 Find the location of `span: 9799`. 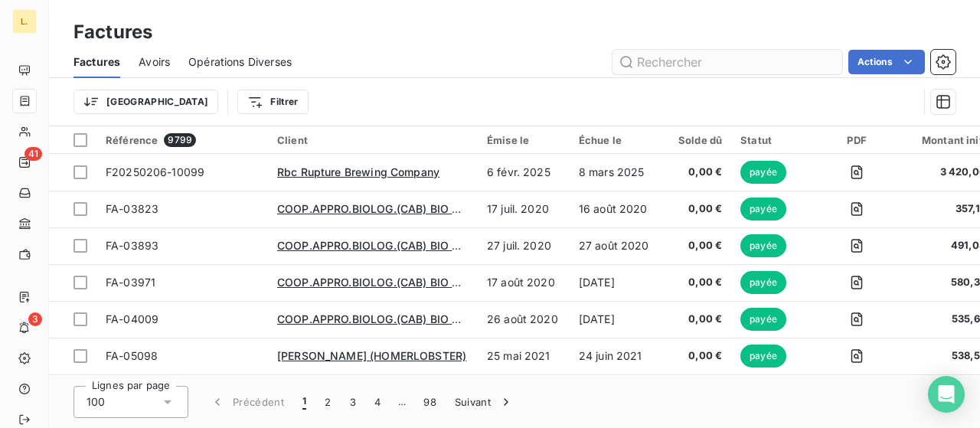

span: 9799 is located at coordinates (180, 140).